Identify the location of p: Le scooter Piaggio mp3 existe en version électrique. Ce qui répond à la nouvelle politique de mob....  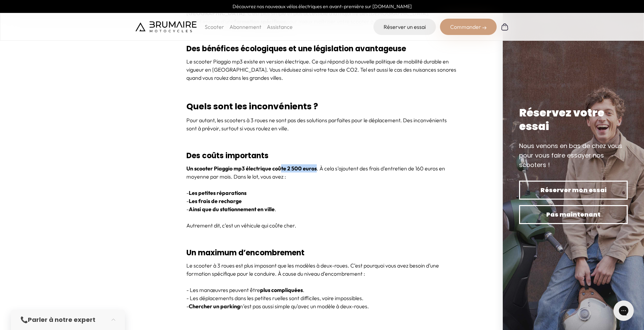
(322, 70).